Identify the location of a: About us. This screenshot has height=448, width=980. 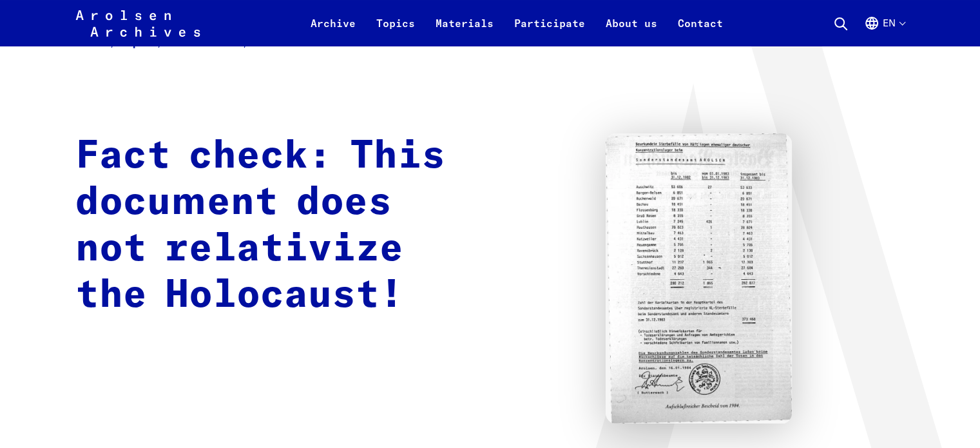
(631, 31).